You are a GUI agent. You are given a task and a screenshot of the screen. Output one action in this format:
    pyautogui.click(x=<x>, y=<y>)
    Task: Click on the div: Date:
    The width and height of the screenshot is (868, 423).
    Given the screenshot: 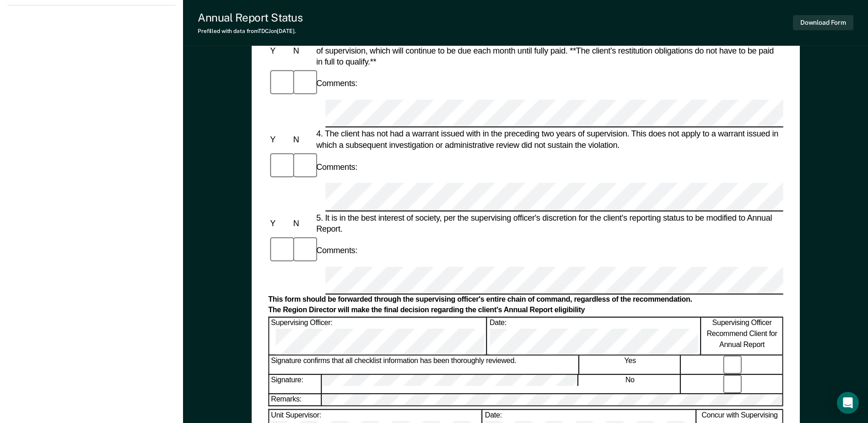 What is the action you would take?
    pyautogui.click(x=594, y=336)
    